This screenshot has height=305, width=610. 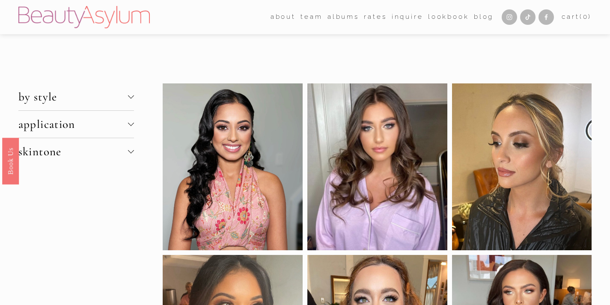 I want to click on a: 0 items in cart, so click(x=577, y=17).